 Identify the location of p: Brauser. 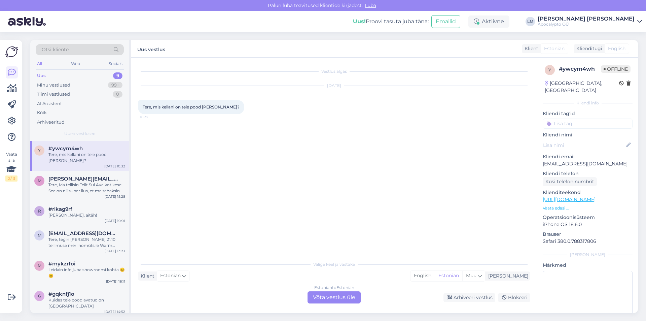
(587, 234).